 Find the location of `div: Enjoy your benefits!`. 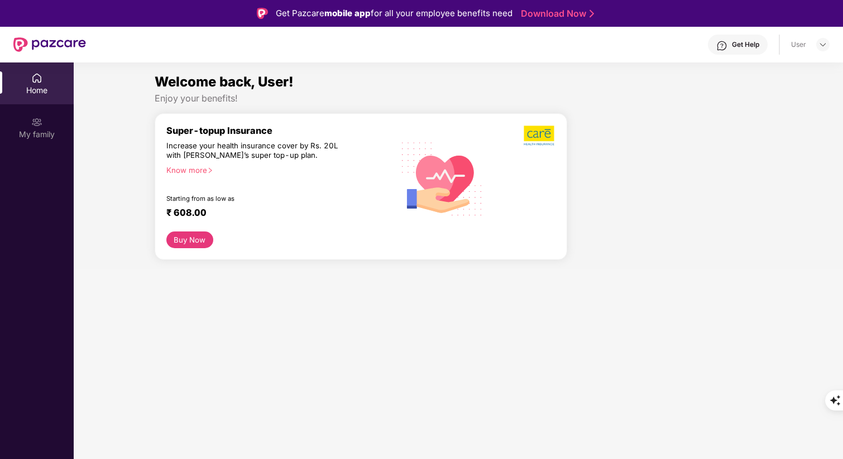

div: Enjoy your benefits! is located at coordinates (458, 98).